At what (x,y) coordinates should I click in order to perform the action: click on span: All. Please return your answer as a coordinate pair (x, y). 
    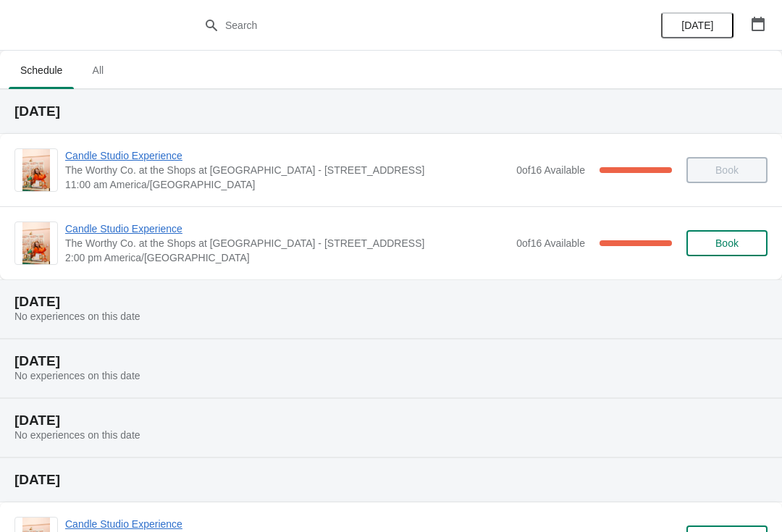
    Looking at the image, I should click on (98, 70).